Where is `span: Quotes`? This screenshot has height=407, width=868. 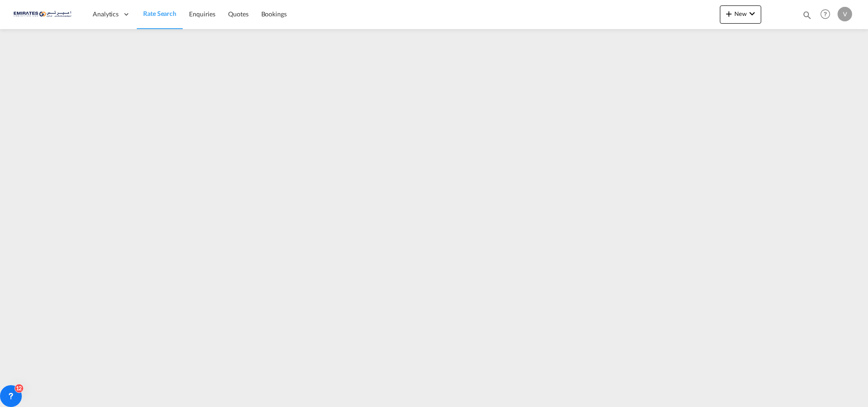
span: Quotes is located at coordinates (238, 14).